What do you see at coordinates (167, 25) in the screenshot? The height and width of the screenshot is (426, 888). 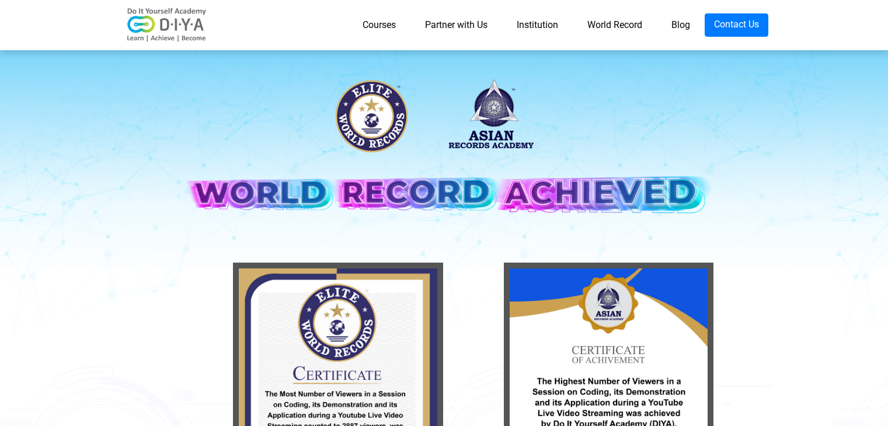 I see `img: logo-v2.png` at bounding box center [167, 25].